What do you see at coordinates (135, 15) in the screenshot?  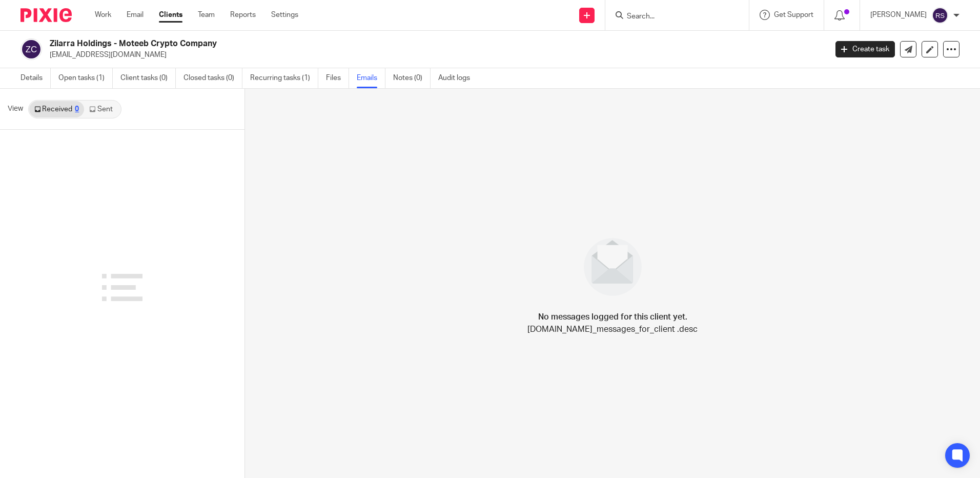 I see `a: Email` at bounding box center [135, 15].